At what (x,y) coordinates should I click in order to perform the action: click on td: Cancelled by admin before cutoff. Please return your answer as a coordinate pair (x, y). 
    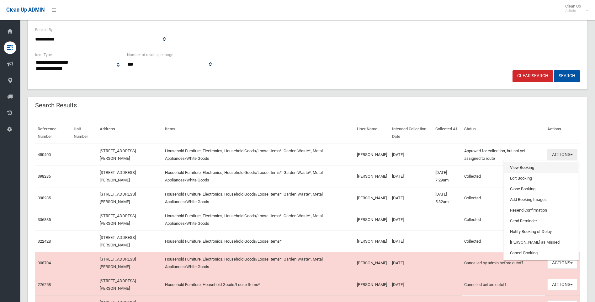
    Looking at the image, I should click on (503, 263).